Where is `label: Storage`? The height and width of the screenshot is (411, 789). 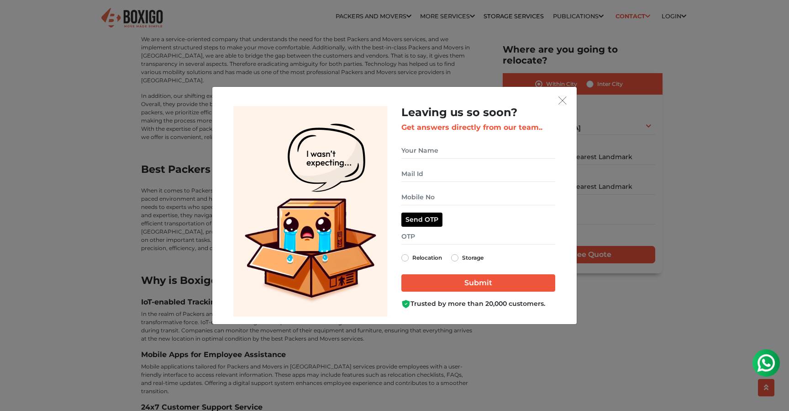
label: Storage is located at coordinates (473, 258).